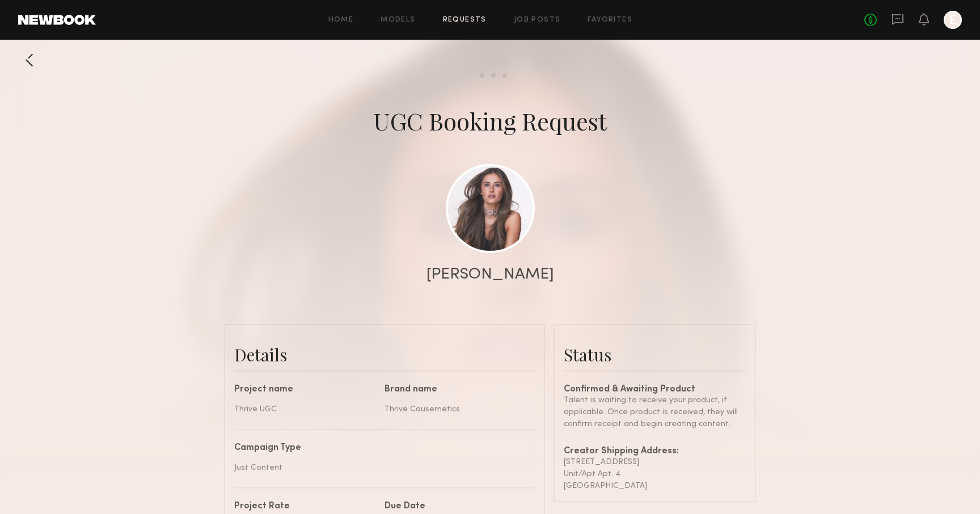  What do you see at coordinates (305, 409) in the screenshot?
I see `div: Thrive UGC` at bounding box center [305, 409].